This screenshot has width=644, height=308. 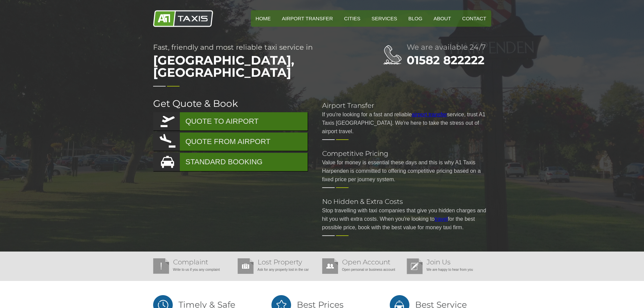 What do you see at coordinates (442, 18) in the screenshot?
I see `a: About` at bounding box center [442, 18].